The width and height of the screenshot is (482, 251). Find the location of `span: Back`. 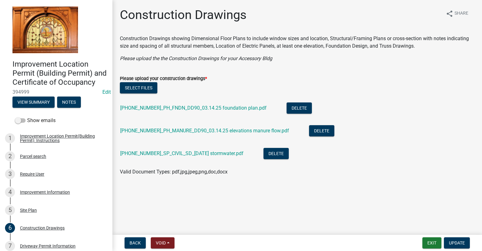

span: Back is located at coordinates (135, 243).